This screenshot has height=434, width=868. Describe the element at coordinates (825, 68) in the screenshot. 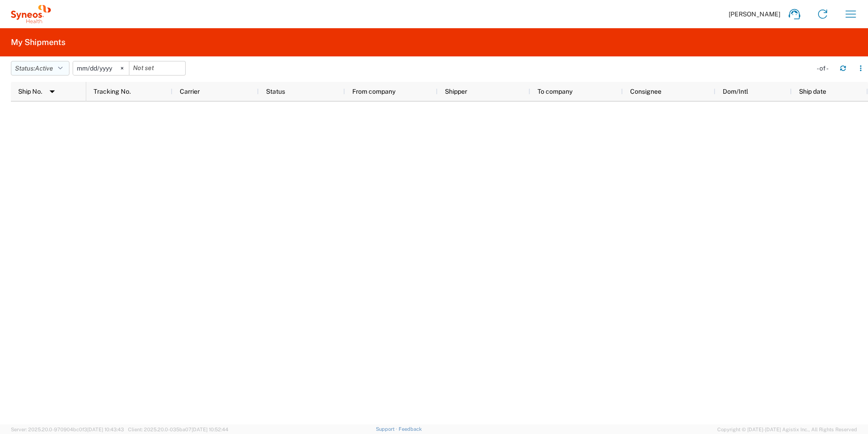

I see `div: - of -` at that location.